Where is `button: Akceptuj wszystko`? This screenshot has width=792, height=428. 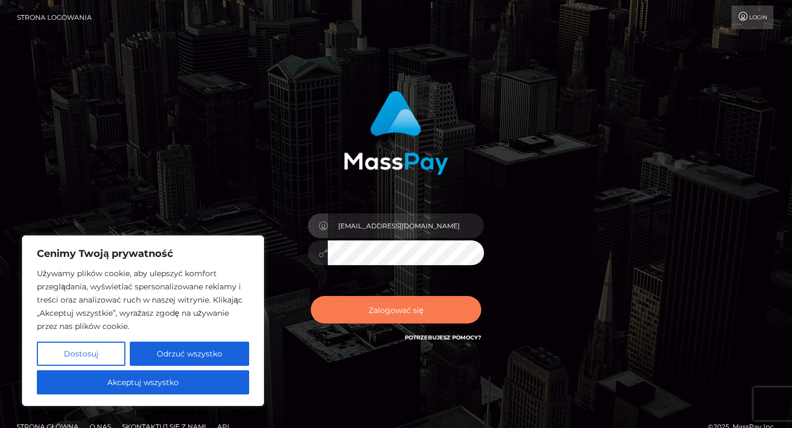
button: Akceptuj wszystko is located at coordinates (143, 382).